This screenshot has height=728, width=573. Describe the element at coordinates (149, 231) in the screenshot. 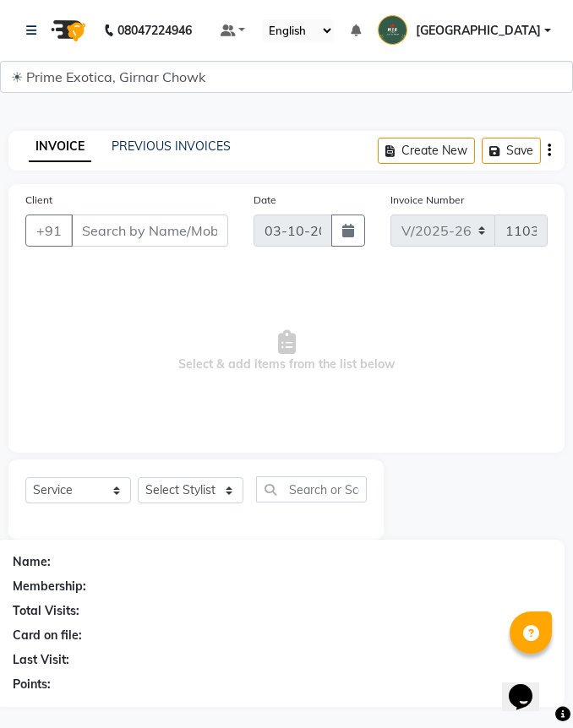

I see `input: Search by Name/Mobile/Email/Code` at that location.